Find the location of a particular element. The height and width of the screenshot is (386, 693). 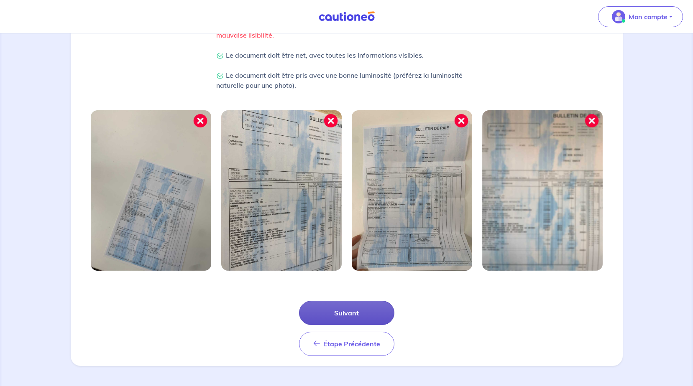

img: Image mal cadrée 3 is located at coordinates (412, 191).